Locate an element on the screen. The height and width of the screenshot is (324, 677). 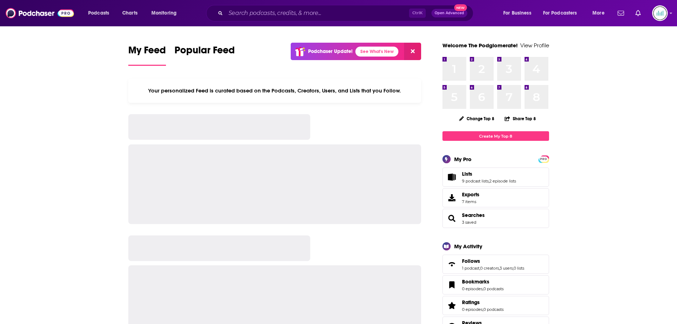
a: 1 podcast is located at coordinates (470, 268).